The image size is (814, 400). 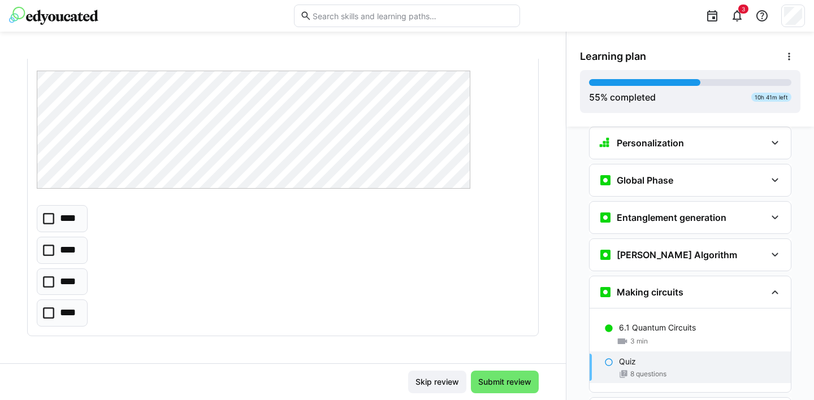 I want to click on span: 8 questions, so click(x=648, y=374).